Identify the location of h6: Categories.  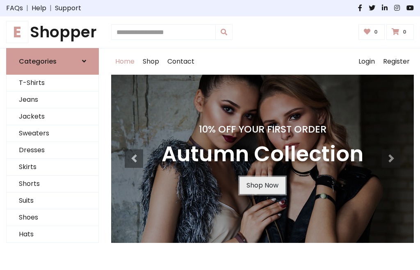
(38, 61).